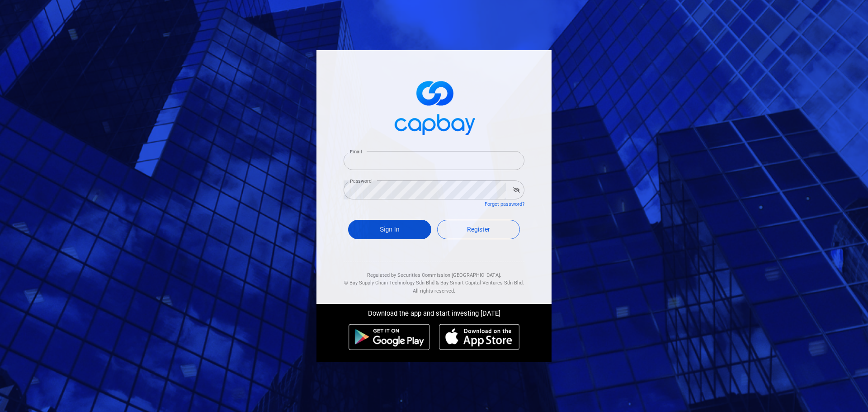 This screenshot has width=868, height=412. I want to click on span: © Bay Supply Chain Technology Sdn Bhd, so click(389, 282).